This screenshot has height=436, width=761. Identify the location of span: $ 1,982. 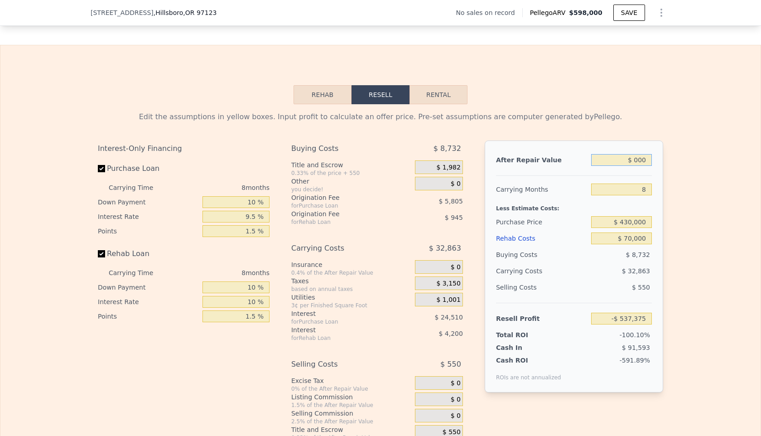
(448, 168).